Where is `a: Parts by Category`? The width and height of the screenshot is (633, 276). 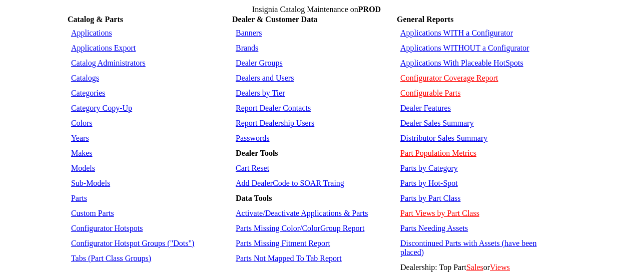 a: Parts by Category is located at coordinates (429, 168).